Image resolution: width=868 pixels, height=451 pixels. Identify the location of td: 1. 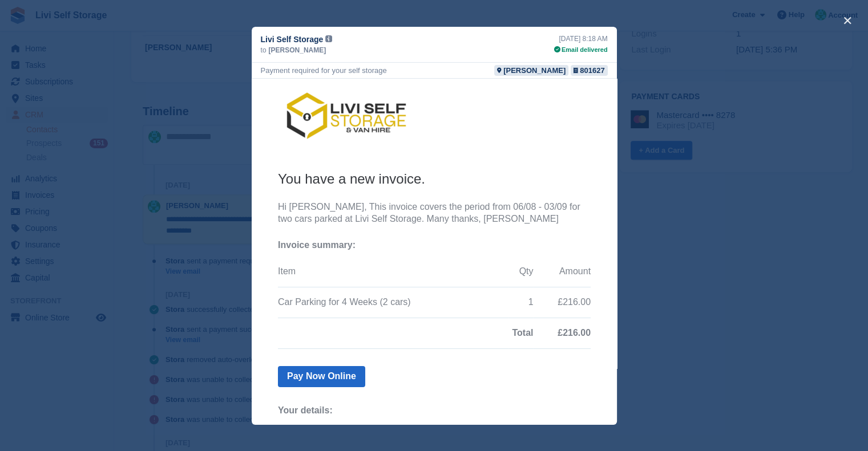
(269, 224).